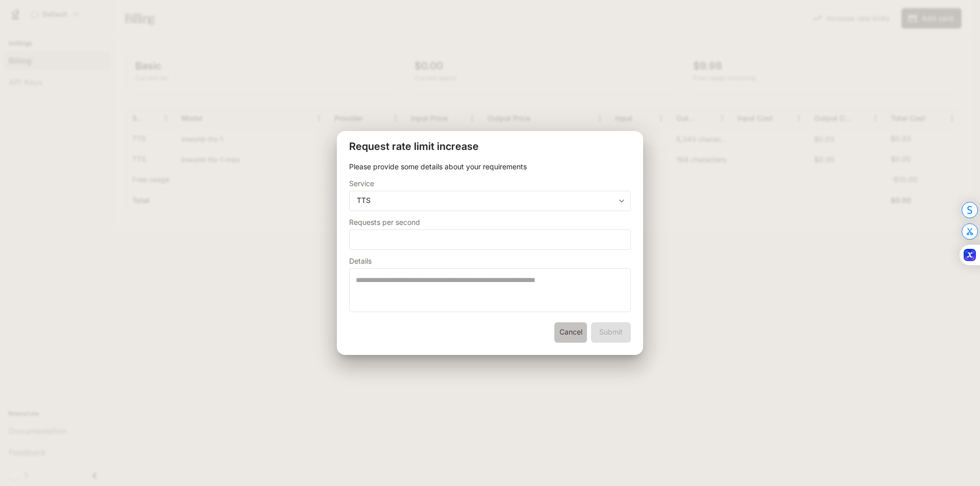 This screenshot has height=486, width=980. What do you see at coordinates (571, 333) in the screenshot?
I see `button: Cancel` at bounding box center [571, 333].